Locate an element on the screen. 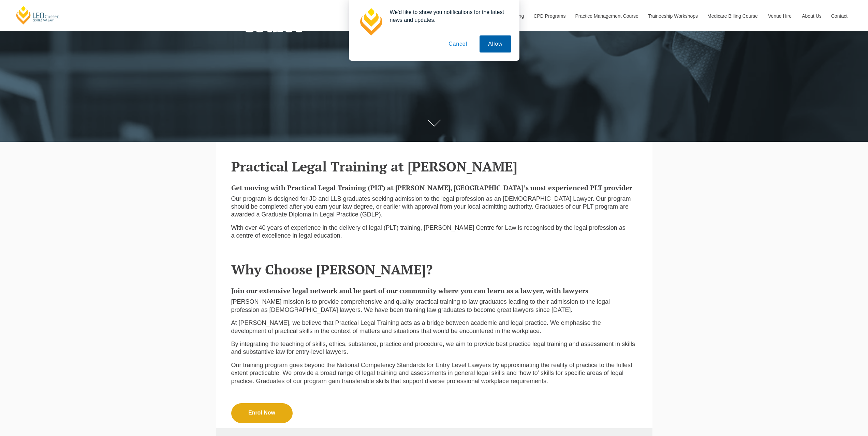 Image resolution: width=868 pixels, height=436 pixels. img: notification icon is located at coordinates (371, 21).